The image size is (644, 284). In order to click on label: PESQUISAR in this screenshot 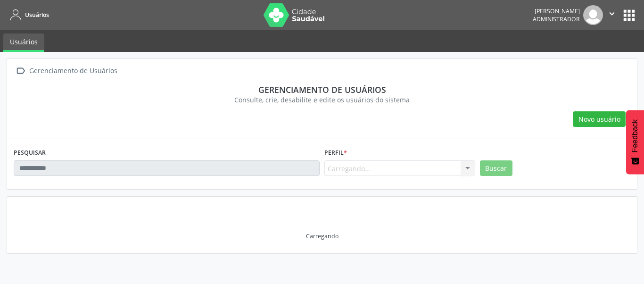, I will do `click(30, 153)`.